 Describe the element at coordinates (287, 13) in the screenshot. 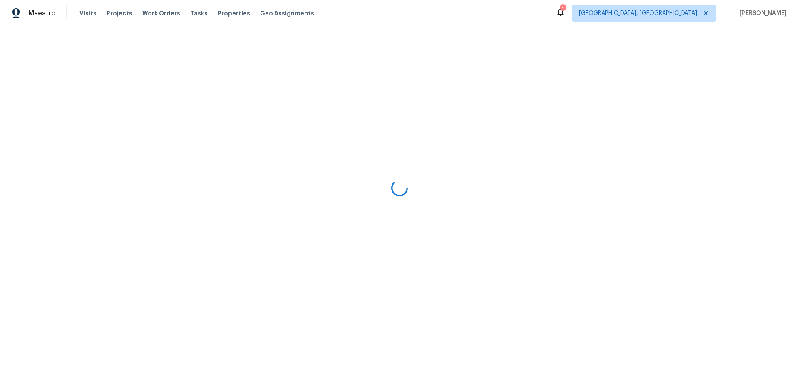

I see `span: Geo Assignments` at that location.